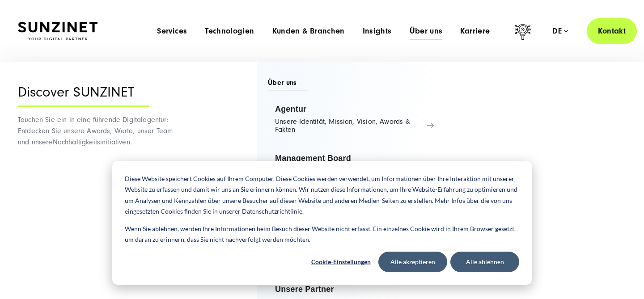 The height and width of the screenshot is (299, 644). I want to click on button: Cookie-Einstellungen, so click(341, 262).